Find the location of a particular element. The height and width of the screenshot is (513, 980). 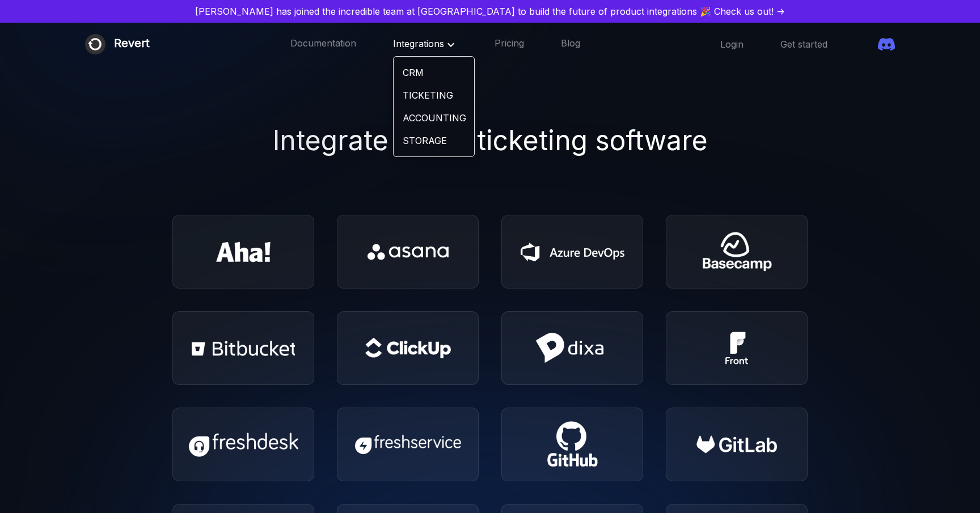

a: Documentation is located at coordinates (323, 44).